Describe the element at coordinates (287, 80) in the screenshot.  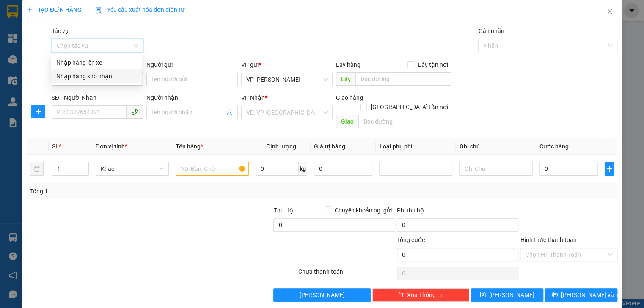
I see `span: VP Hoàng Liệt` at that location.